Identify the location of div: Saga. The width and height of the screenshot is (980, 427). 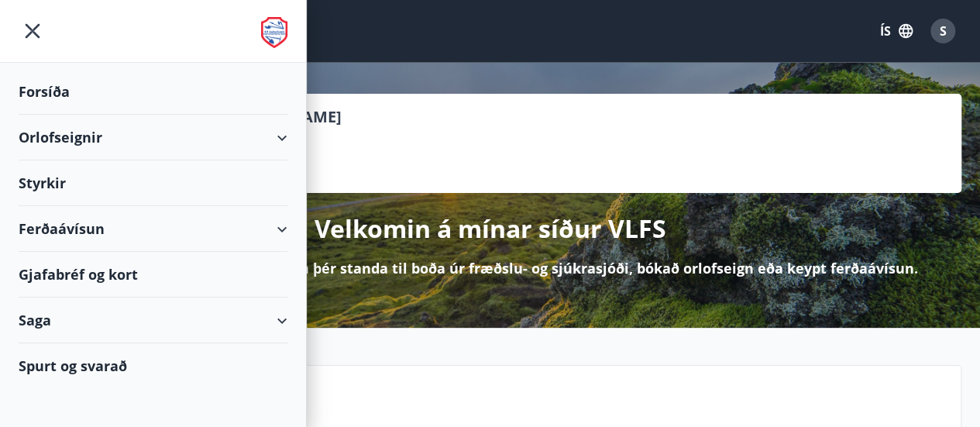
(153, 320).